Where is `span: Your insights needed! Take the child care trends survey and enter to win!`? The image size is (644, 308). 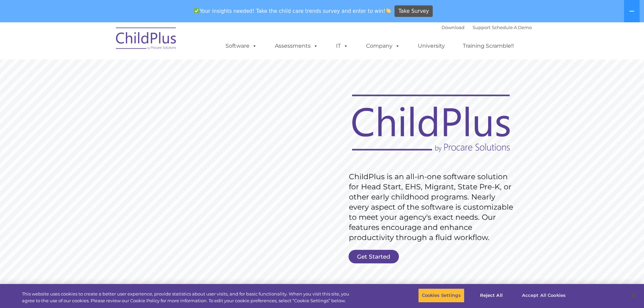
span: Your insights needed! Take the child care trends survey and enter to win! is located at coordinates (293, 11).